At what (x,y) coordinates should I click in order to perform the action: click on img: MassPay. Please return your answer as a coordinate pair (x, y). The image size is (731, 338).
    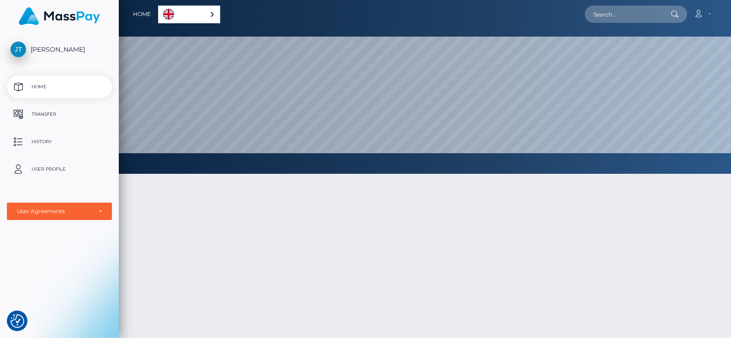
    Looking at the image, I should click on (59, 16).